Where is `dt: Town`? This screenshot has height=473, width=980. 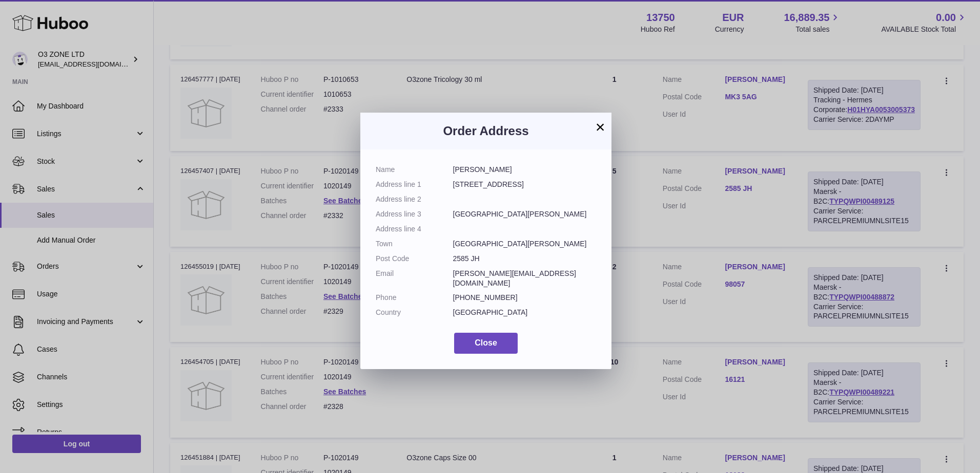
dt: Town is located at coordinates (414, 244).